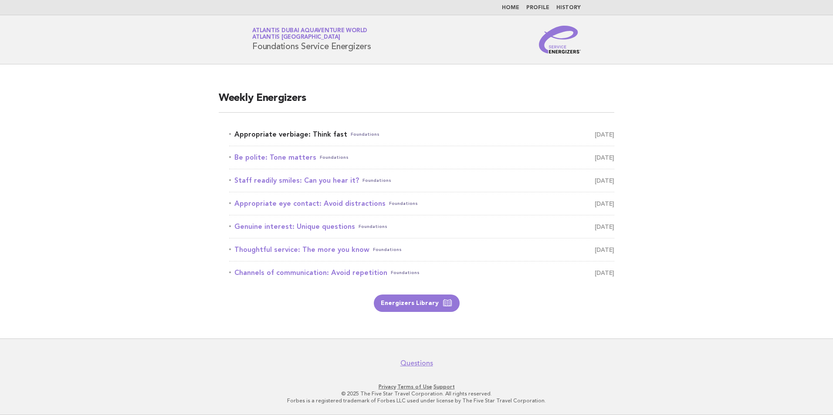 This screenshot has height=415, width=833. I want to click on h1: Foundations Service Energizers, so click(311, 40).